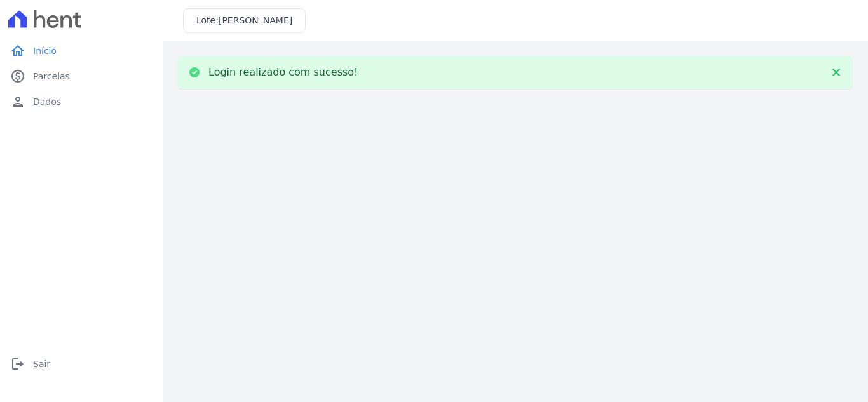 This screenshot has height=402, width=868. I want to click on span: Parcelas, so click(52, 76).